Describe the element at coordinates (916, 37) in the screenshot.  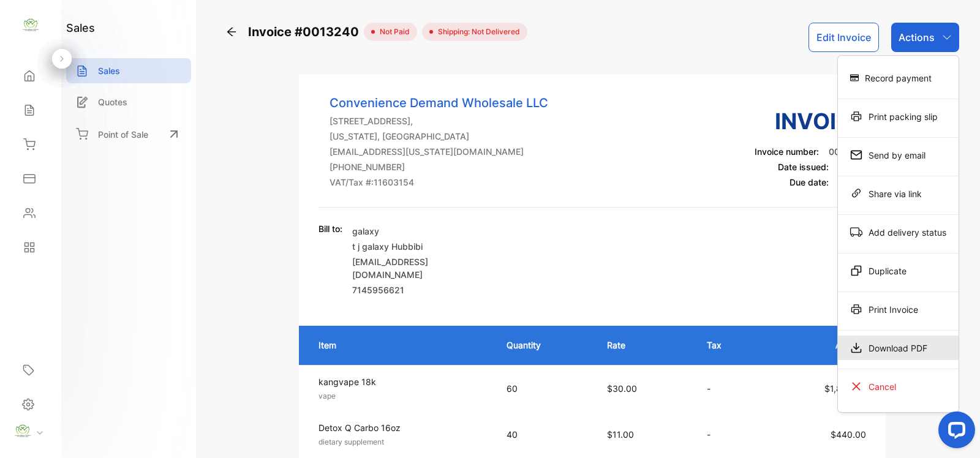
I see `p: Actions` at that location.